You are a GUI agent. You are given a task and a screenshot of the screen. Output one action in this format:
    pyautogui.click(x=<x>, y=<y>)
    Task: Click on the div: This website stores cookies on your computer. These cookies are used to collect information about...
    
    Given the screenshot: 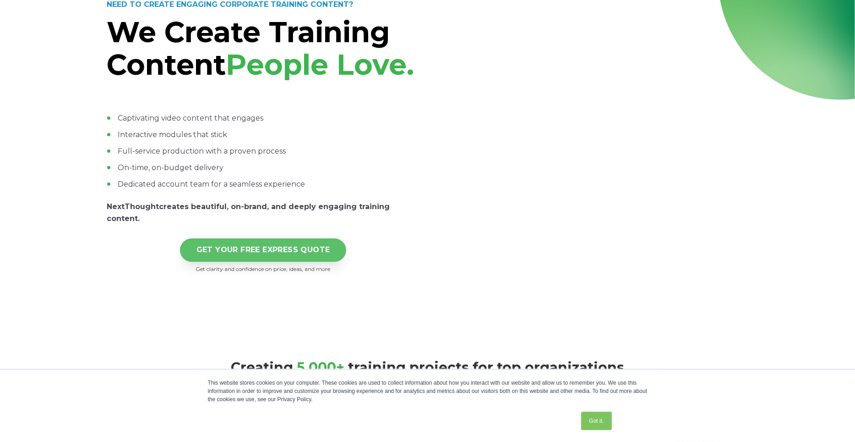 What is the action you would take?
    pyautogui.click(x=428, y=391)
    